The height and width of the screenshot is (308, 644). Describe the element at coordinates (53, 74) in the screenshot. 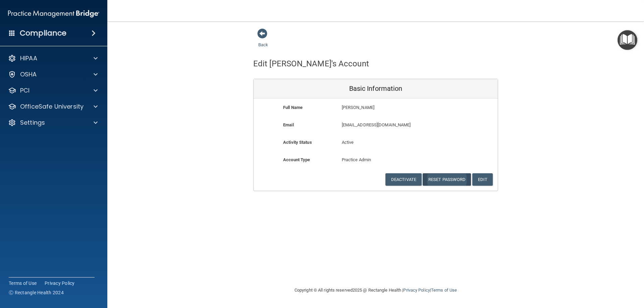

I see `a: OSHA` at that location.